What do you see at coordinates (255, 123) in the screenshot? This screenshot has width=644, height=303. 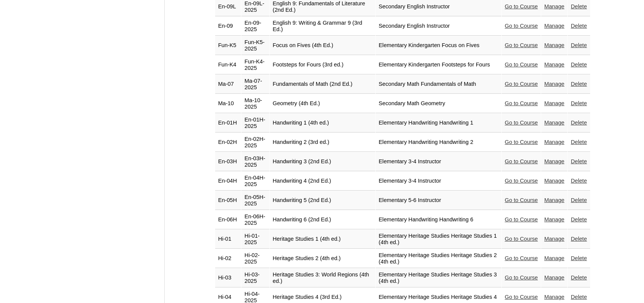 I see `td: En-01H-2025` at bounding box center [255, 123].